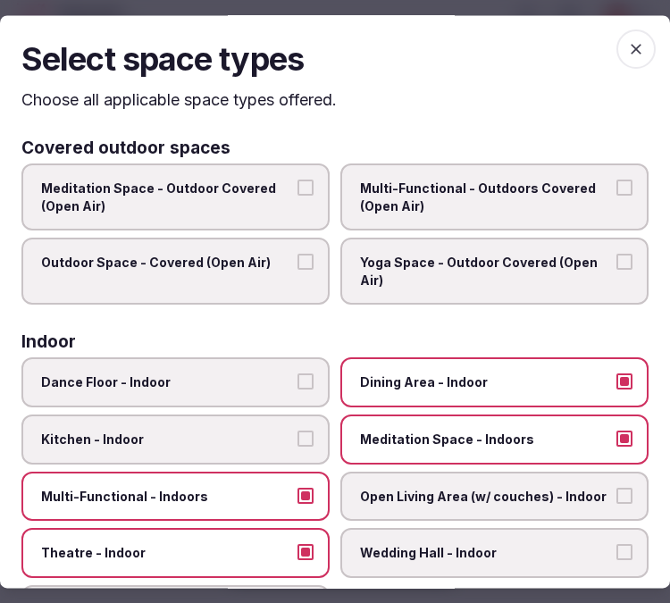 The height and width of the screenshot is (603, 670). What do you see at coordinates (306, 188) in the screenshot?
I see `button: Meditation Space - Outdoor Covered (Open Air)` at bounding box center [306, 188].